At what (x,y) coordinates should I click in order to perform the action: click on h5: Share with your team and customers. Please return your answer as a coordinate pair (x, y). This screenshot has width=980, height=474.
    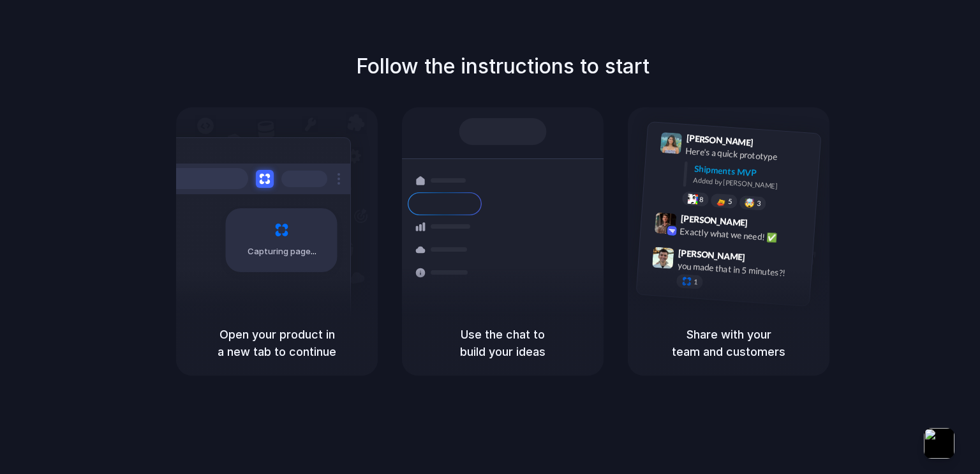
    Looking at the image, I should click on (729, 343).